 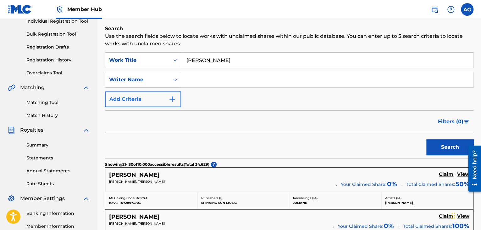 I want to click on a: Bulk Registration Tool, so click(x=58, y=34).